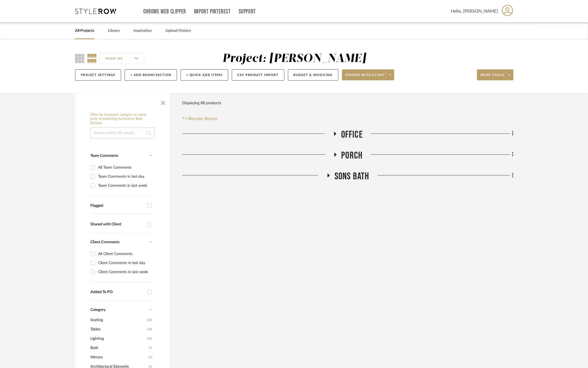  I want to click on a: Import Pinterest, so click(213, 11).